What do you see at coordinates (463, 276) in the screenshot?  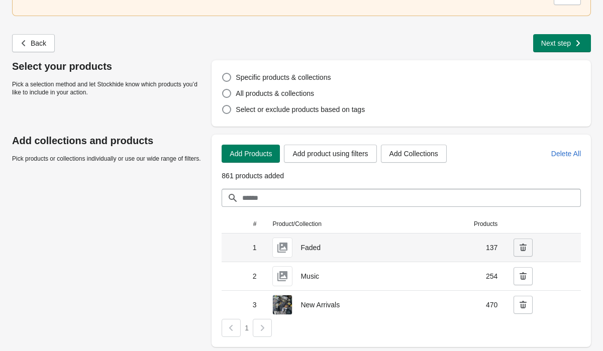 I see `td: 254` at bounding box center [463, 276].